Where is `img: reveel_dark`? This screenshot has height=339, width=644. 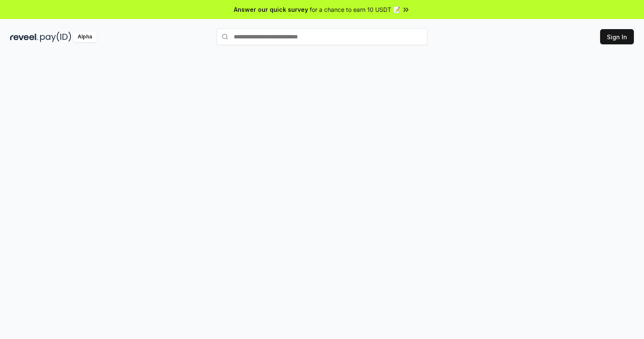 img: reveel_dark is located at coordinates (24, 37).